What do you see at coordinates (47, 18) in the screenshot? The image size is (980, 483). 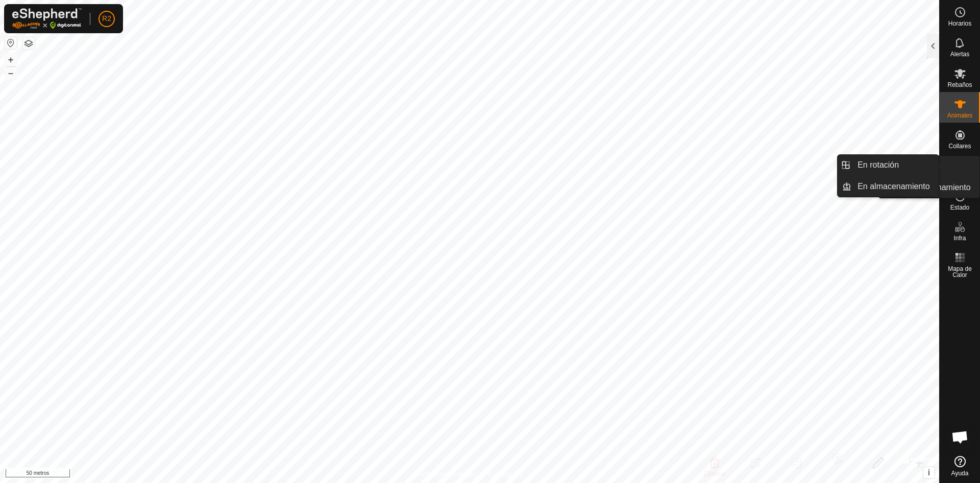 I see `img: Logotipo de Gallagher` at bounding box center [47, 18].